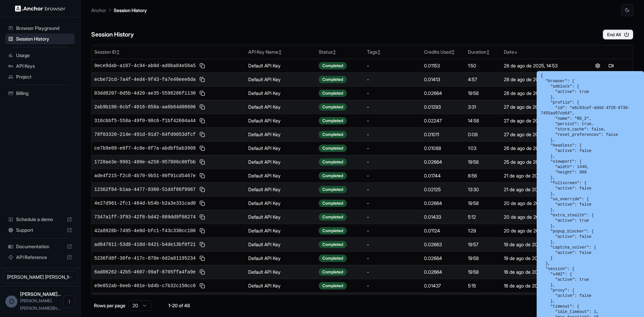 The width and height of the screenshot is (644, 317). What do you see at coordinates (483, 135) in the screenshot?
I see `div: 0:08` at bounding box center [483, 135].